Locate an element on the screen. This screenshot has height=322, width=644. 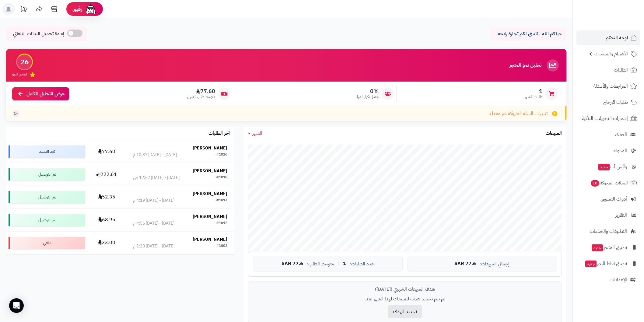
a: تطبيق نقاط البيعجديد is located at coordinates (608, 264).